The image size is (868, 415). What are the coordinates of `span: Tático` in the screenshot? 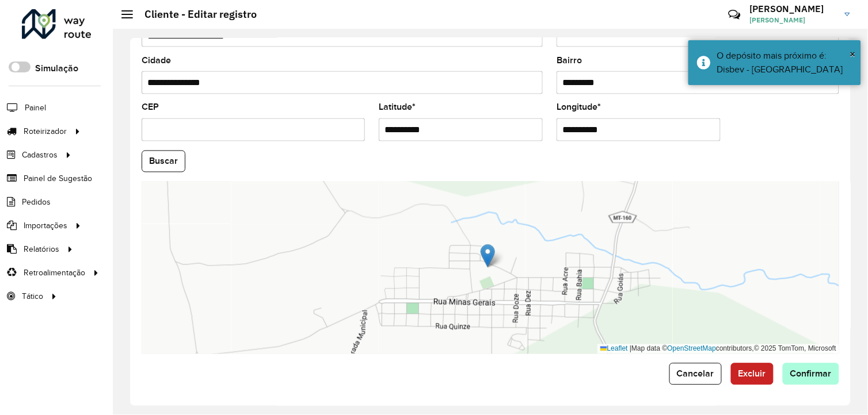 It's located at (33, 296).